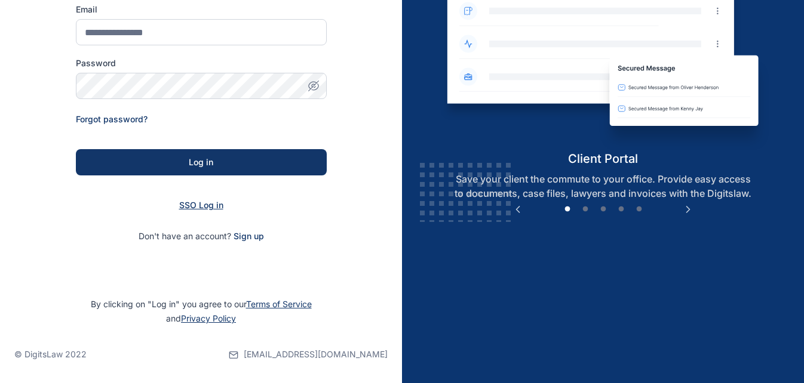 This screenshot has height=383, width=804. I want to click on button: Log in, so click(201, 162).